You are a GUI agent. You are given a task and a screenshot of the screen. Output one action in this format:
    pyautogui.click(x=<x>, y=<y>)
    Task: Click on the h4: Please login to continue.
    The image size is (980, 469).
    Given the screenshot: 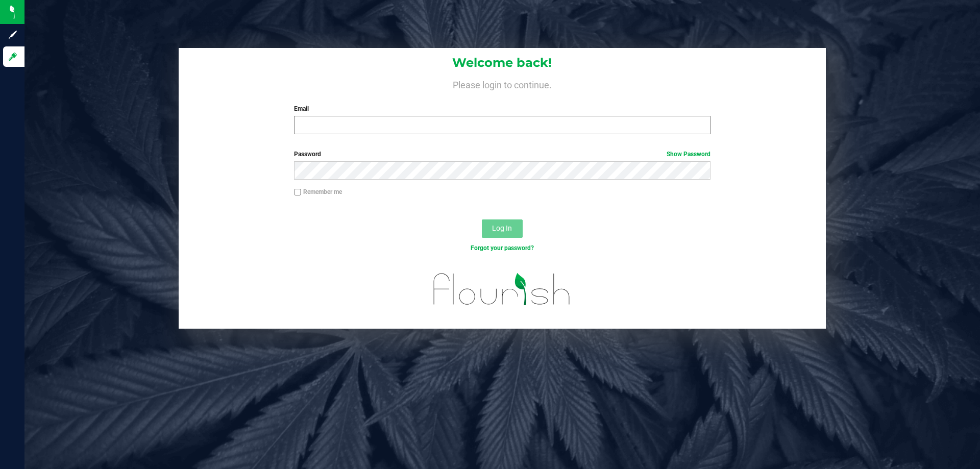 What is the action you would take?
    pyautogui.click(x=502, y=84)
    